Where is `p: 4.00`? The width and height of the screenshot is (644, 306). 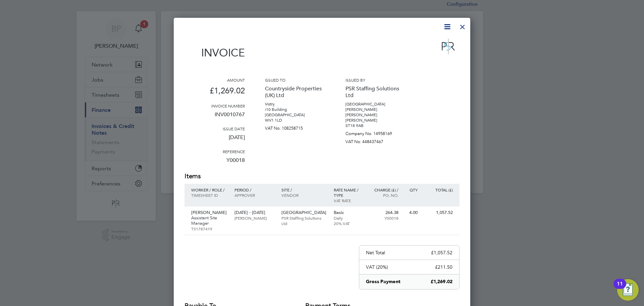
p: 4.00 is located at coordinates (411, 213).